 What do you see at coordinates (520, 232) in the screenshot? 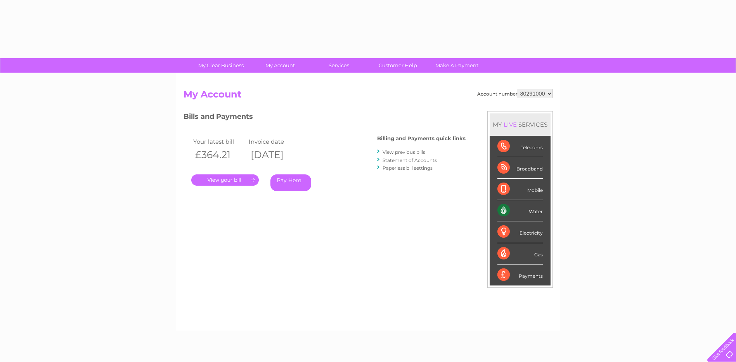
I see `div: Electricity` at bounding box center [520, 232].